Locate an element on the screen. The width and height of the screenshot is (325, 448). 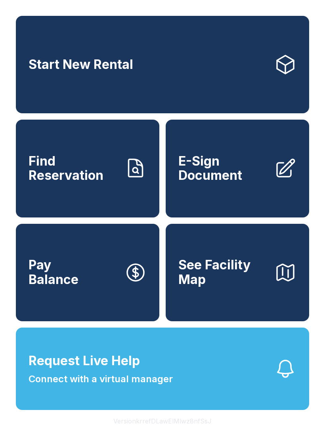
span: Find Reservation is located at coordinates (73, 168).